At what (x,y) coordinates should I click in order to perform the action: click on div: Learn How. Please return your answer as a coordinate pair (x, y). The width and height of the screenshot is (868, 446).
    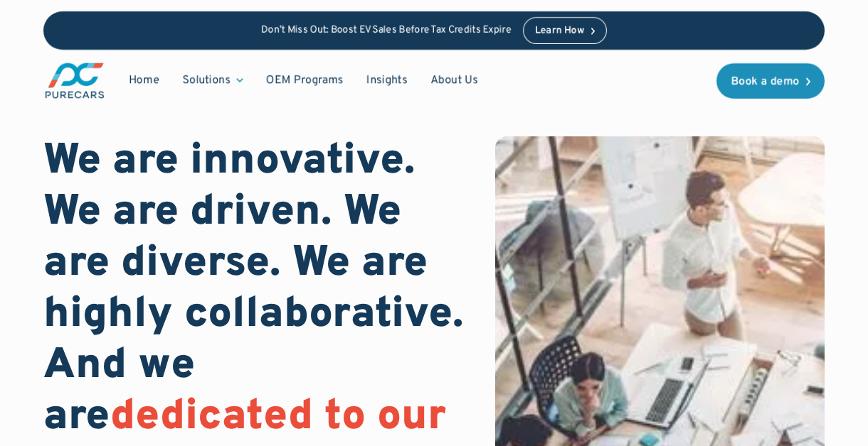
    Looking at the image, I should click on (559, 31).